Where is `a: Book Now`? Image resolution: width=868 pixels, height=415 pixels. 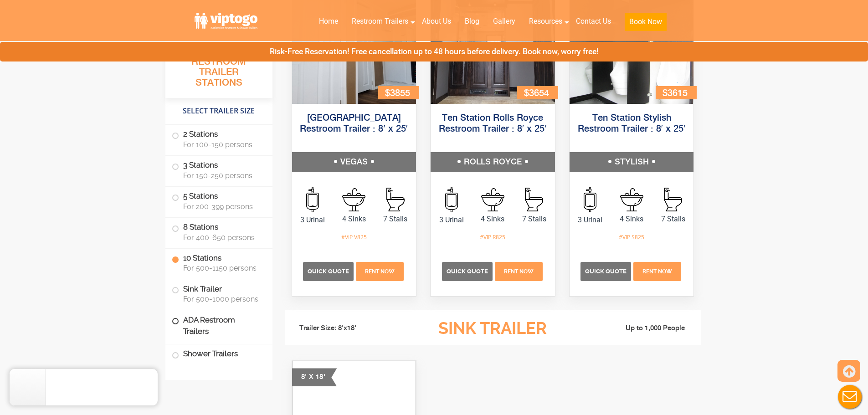 a: Book Now is located at coordinates (646, 24).